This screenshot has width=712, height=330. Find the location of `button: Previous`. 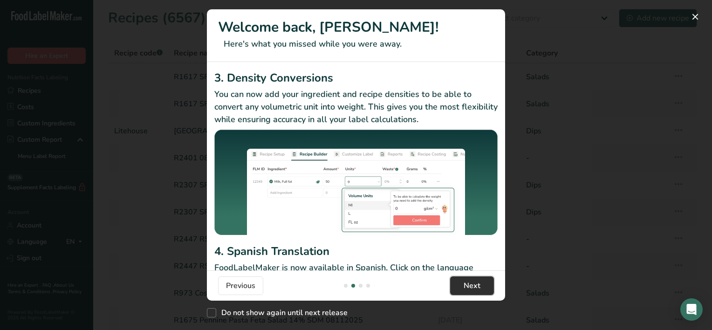

button: Previous is located at coordinates (241, 286).